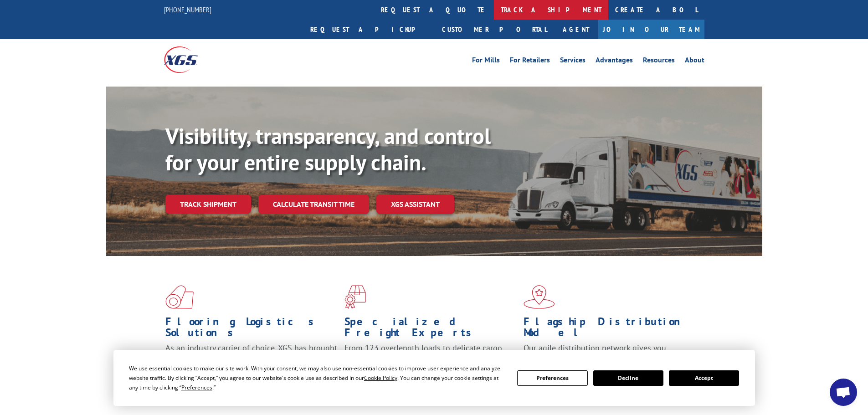  What do you see at coordinates (573, 62) in the screenshot?
I see `a: Services` at bounding box center [573, 62].